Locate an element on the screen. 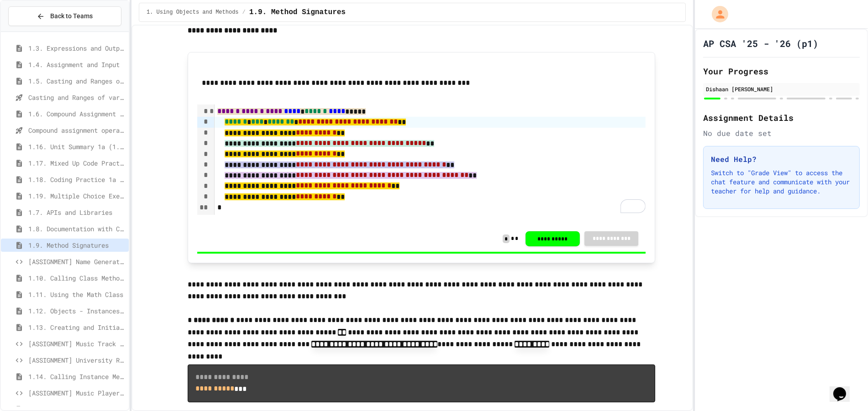  span: 1.11. Using the Math Class is located at coordinates (77, 294).